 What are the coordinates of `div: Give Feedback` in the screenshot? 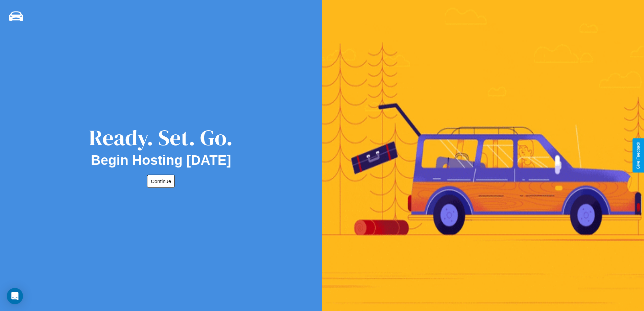 It's located at (638, 156).